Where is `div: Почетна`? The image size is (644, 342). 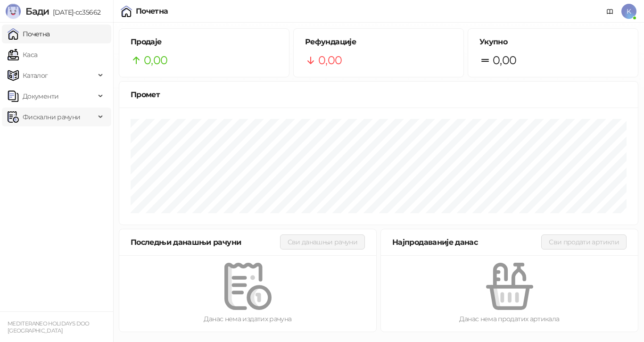
div: Почетна is located at coordinates (152, 11).